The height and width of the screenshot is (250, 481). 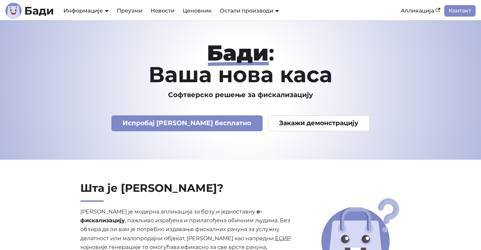 I want to click on b: Бади, so click(x=39, y=11).